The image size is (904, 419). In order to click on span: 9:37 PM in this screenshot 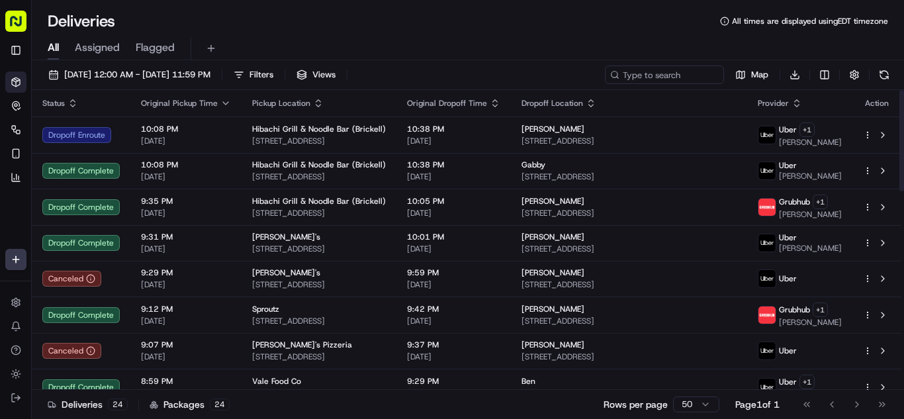, I will do `click(454, 345)`.